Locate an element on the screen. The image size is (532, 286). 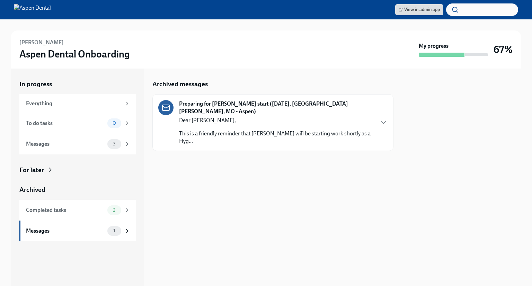
a: Everything is located at coordinates (78, 104).